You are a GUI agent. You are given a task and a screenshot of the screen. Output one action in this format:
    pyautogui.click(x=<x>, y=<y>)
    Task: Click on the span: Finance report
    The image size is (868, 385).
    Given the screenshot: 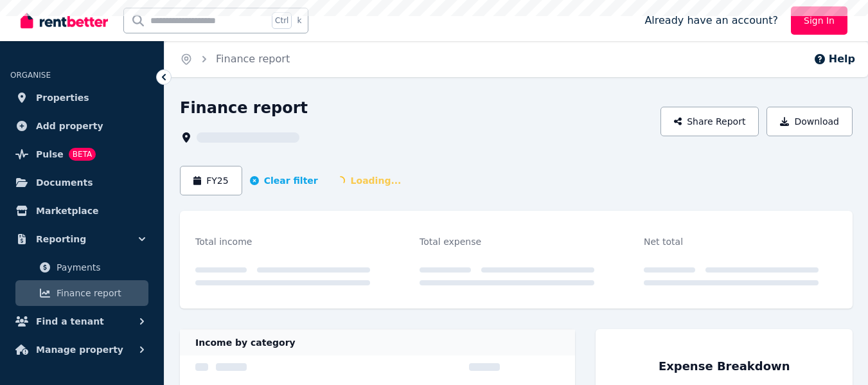 What is the action you would take?
    pyautogui.click(x=100, y=293)
    